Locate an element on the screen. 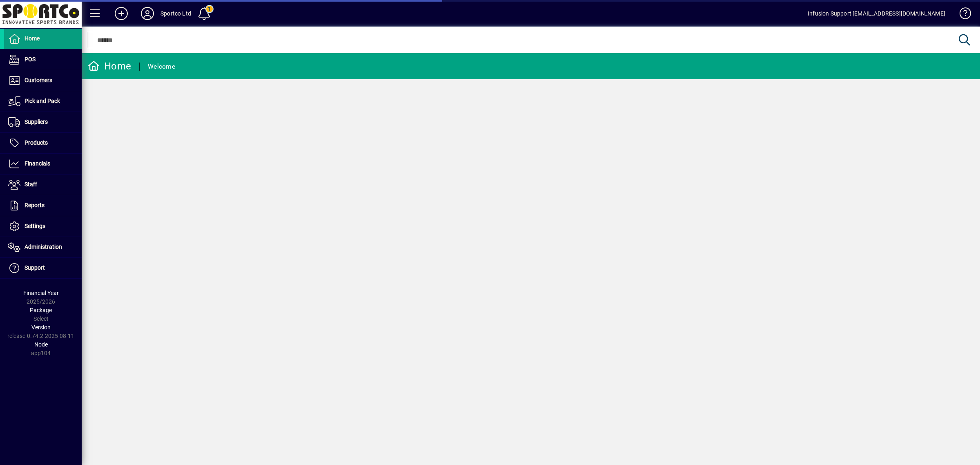  span: Products is located at coordinates (36, 143).